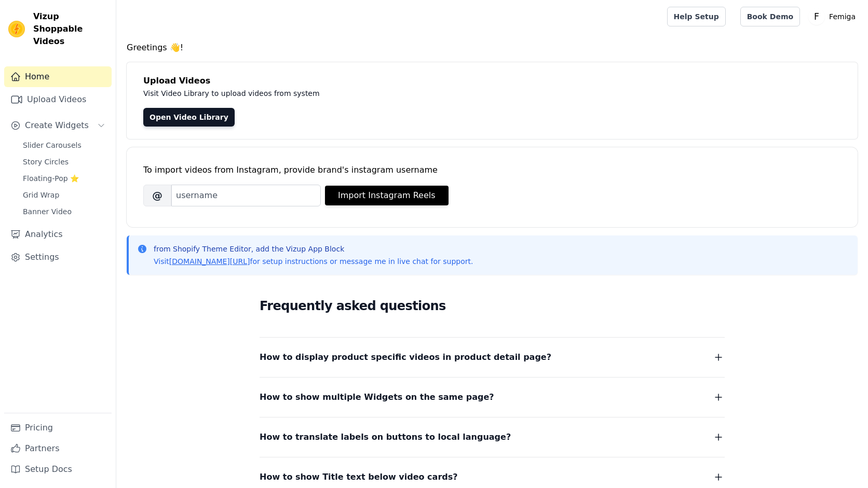 The height and width of the screenshot is (488, 868). What do you see at coordinates (58, 100) in the screenshot?
I see `a: Upload Videos` at bounding box center [58, 100].